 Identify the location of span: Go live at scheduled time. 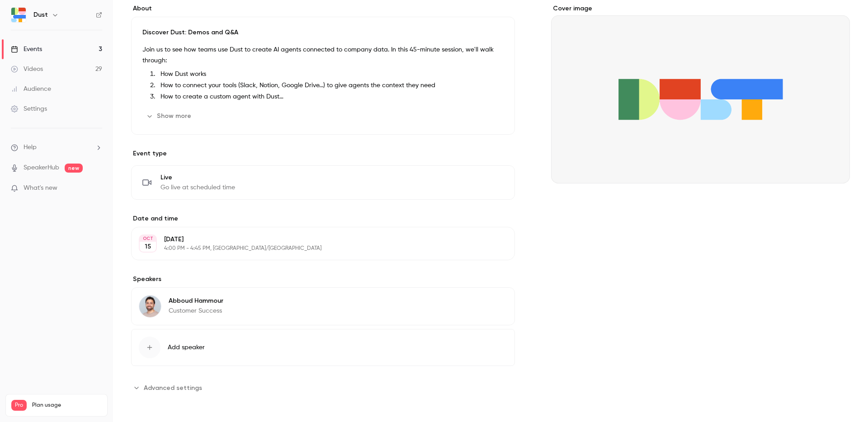
(198, 187).